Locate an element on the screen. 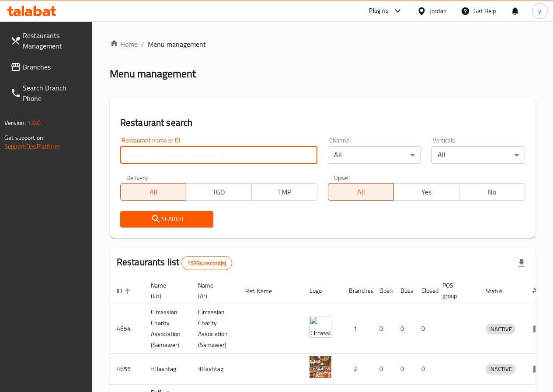  label: Upsell is located at coordinates (342, 177).